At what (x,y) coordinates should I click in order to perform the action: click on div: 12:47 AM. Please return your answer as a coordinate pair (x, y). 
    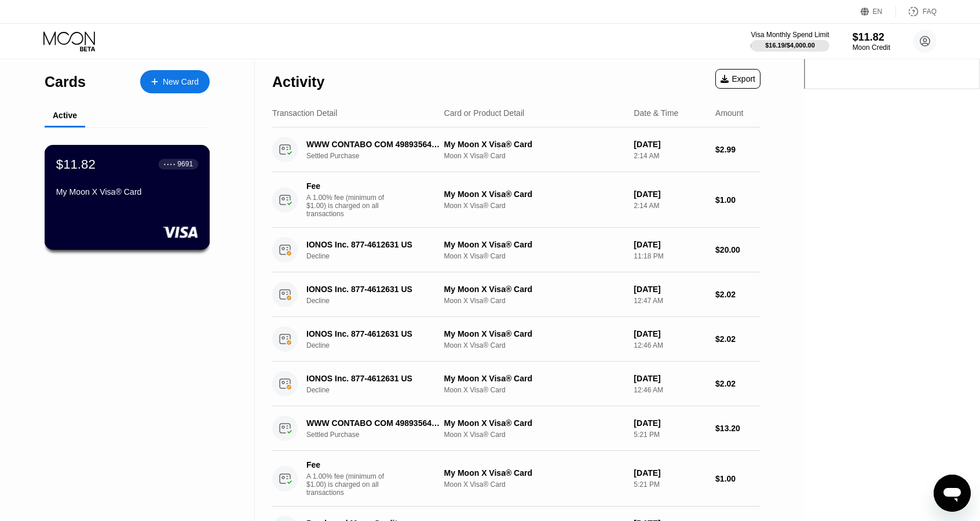
    Looking at the image, I should click on (670, 301).